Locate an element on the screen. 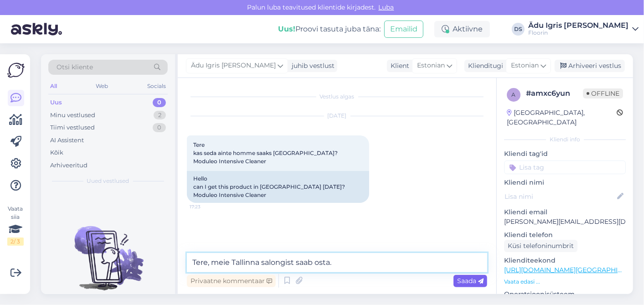 Image resolution: width=644 pixels, height=305 pixels. div: Tiimi vestlused is located at coordinates (73, 127).